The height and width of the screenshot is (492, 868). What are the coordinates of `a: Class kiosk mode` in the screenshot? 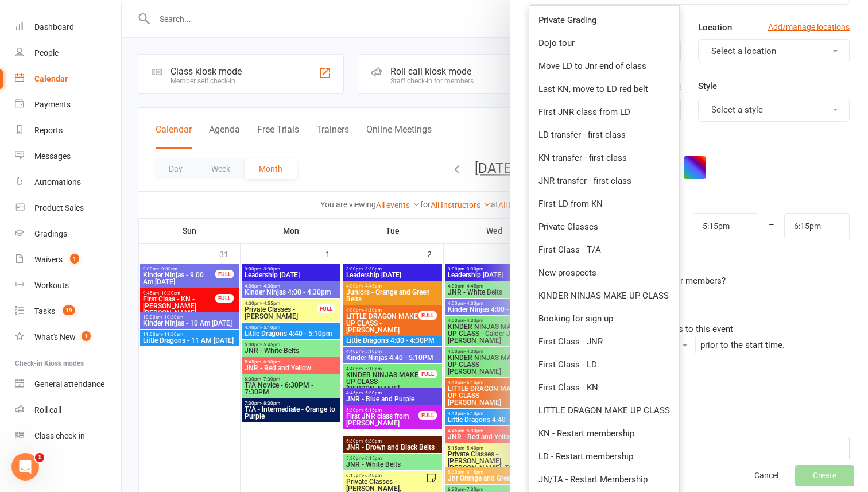 It's located at (68, 436).